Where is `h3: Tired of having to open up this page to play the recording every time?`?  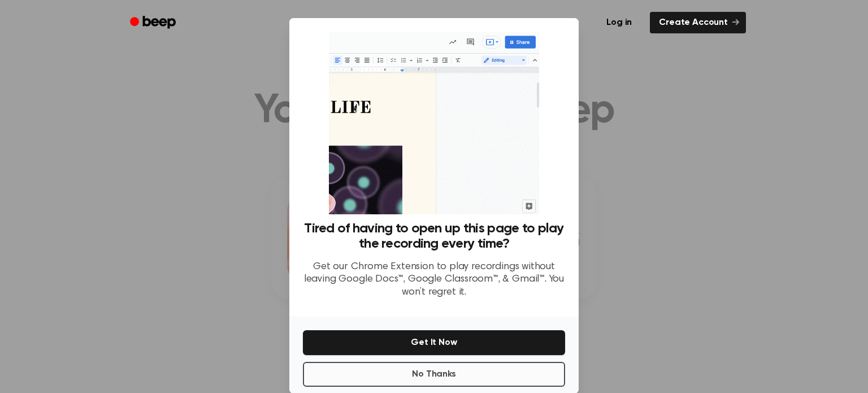 h3: Tired of having to open up this page to play the recording every time? is located at coordinates (434, 236).